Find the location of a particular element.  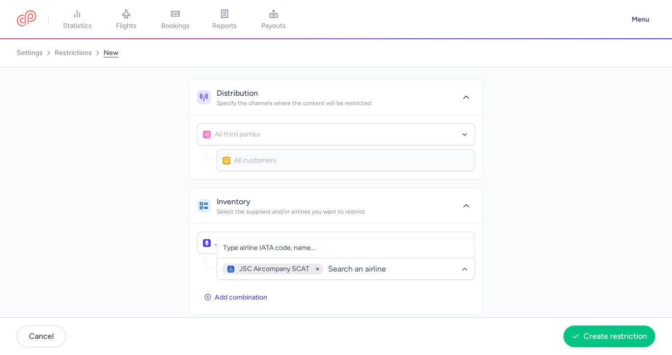

span: All third parties is located at coordinates (237, 135).